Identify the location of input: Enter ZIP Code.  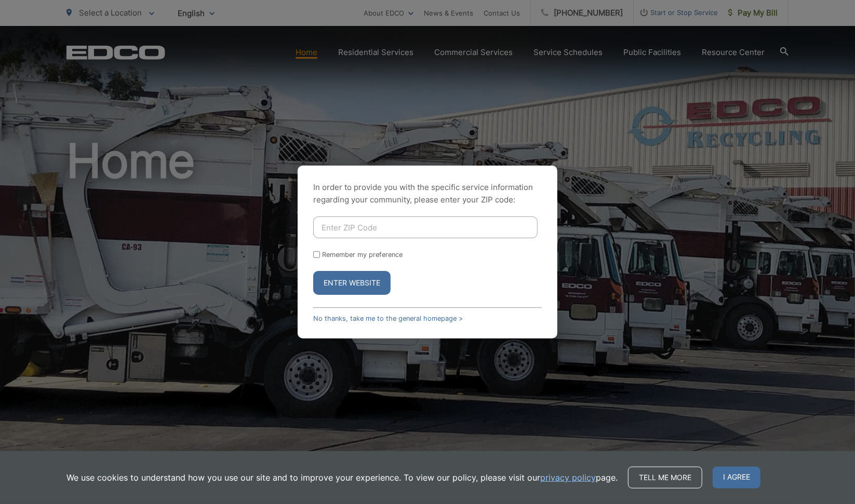
(425, 227).